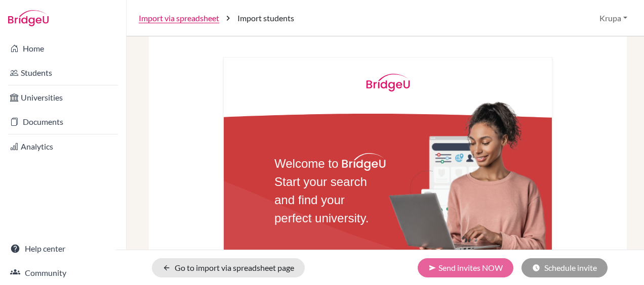 This screenshot has height=285, width=644. I want to click on img: Email red background, so click(388, 188).